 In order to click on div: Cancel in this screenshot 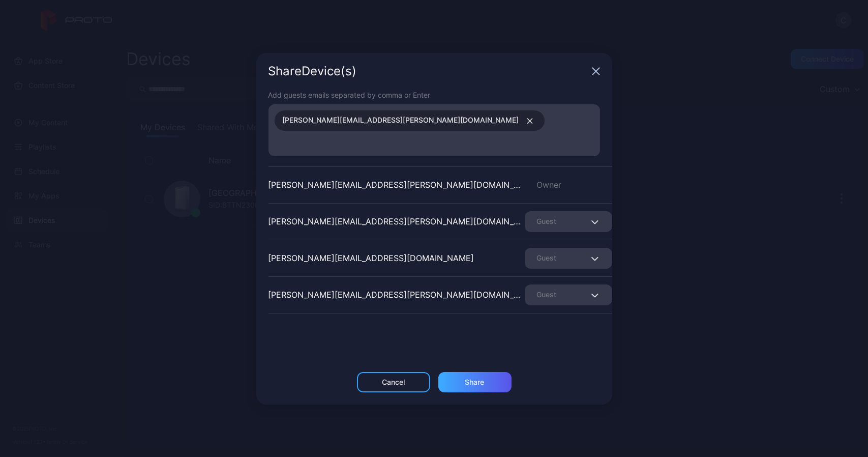, I will do `click(393, 382)`.